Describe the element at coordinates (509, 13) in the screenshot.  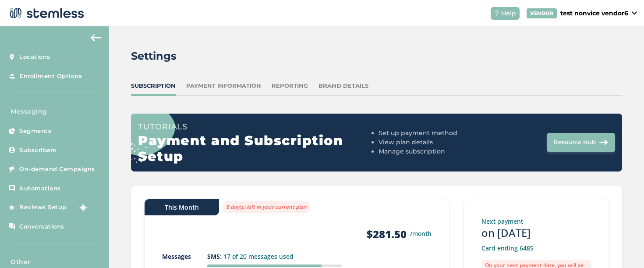
I see `span: Help` at that location.